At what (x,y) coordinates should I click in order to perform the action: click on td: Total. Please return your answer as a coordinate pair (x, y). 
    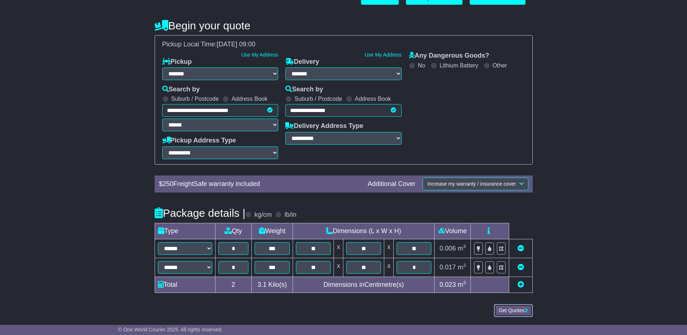
    Looking at the image, I should click on (185, 284).